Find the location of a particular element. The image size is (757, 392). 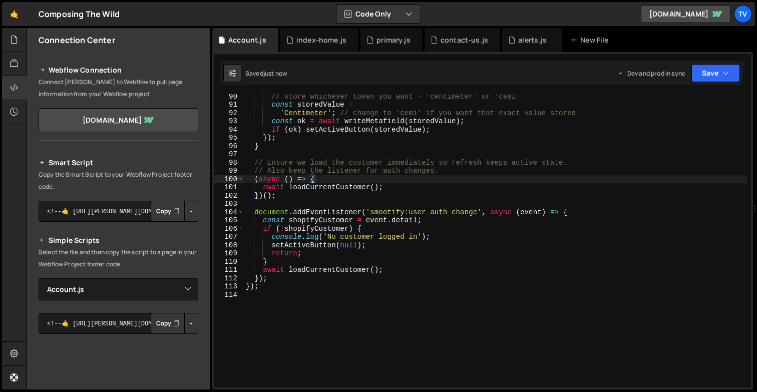

div: primary.js is located at coordinates (393, 40).